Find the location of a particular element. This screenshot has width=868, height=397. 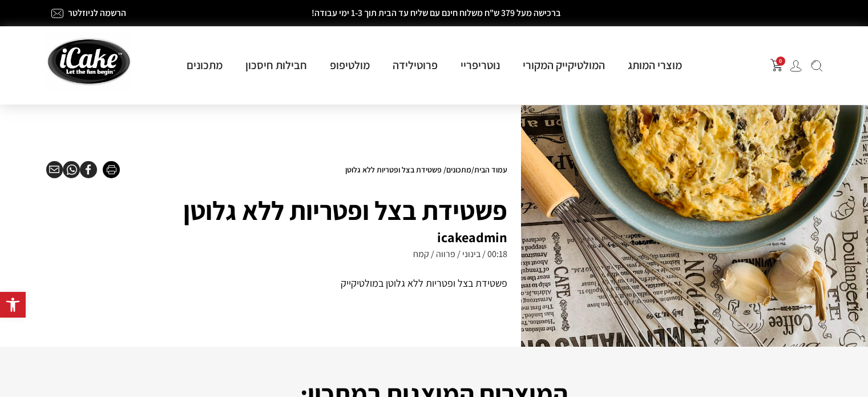

h1: פשטידת בצל ופטריות ללא גלוטן is located at coordinates (277, 210).